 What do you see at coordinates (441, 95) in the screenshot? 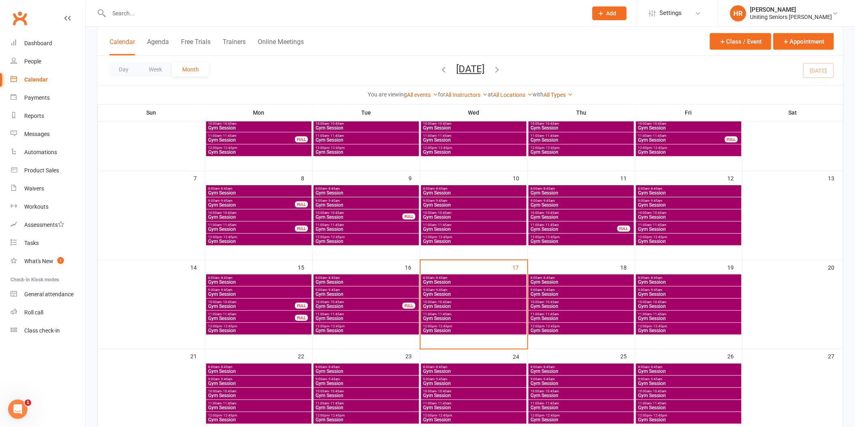
I see `strong: for` at bounding box center [441, 95].